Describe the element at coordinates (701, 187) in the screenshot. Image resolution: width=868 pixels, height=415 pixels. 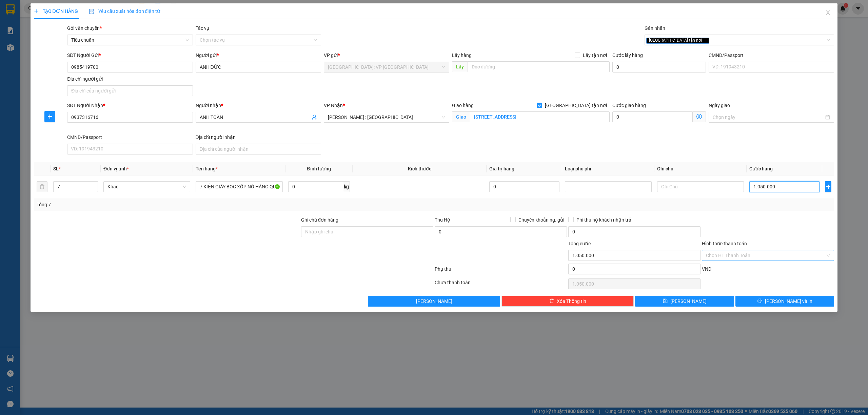
I see `input: Ghi Chú` at that location.